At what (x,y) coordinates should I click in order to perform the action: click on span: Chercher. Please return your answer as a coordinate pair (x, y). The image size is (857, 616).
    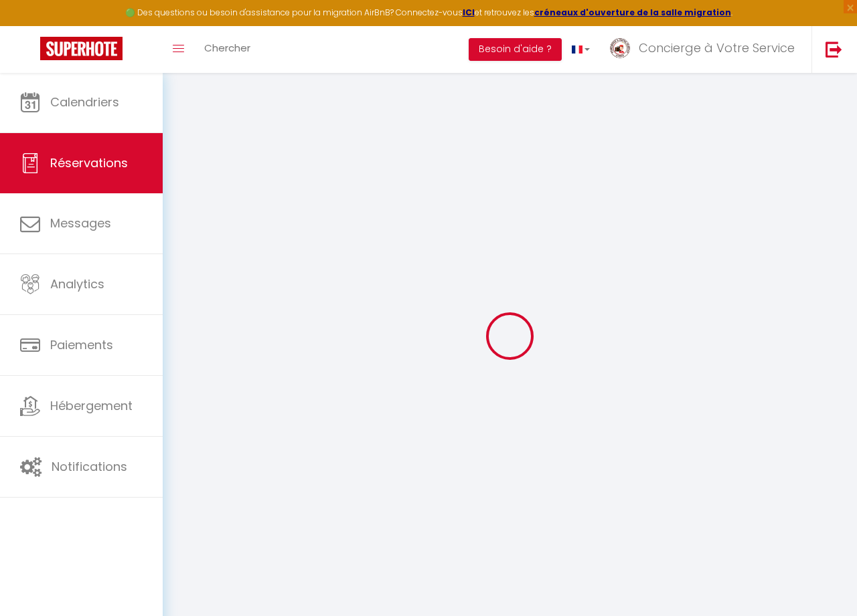
    Looking at the image, I should click on (227, 48).